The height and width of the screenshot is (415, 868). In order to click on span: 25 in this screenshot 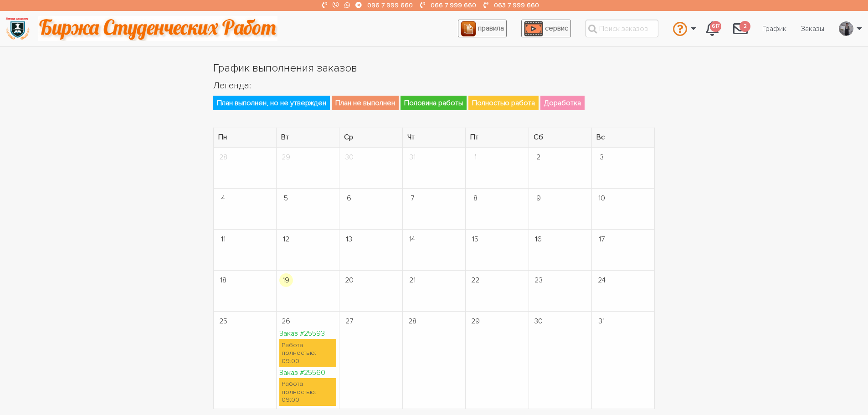, I will do `click(223, 321)`.